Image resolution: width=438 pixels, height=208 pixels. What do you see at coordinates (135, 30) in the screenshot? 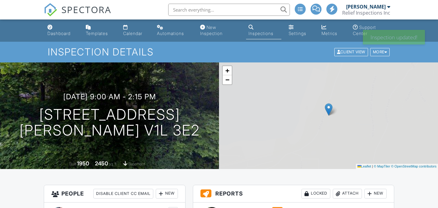
I see `a: Calendar` at bounding box center [135, 30].